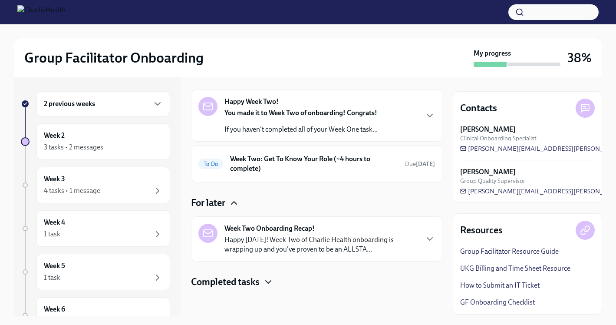 The width and height of the screenshot is (616, 325). I want to click on img: CharlieHealth, so click(41, 12).